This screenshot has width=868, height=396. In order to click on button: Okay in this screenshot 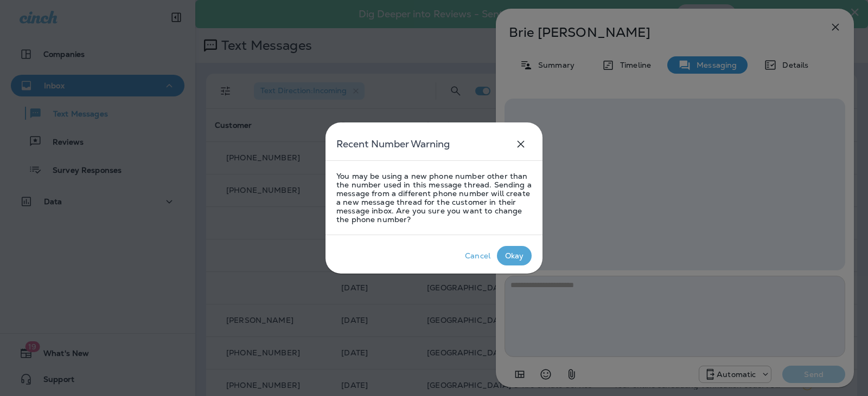, I will do `click(514, 256)`.